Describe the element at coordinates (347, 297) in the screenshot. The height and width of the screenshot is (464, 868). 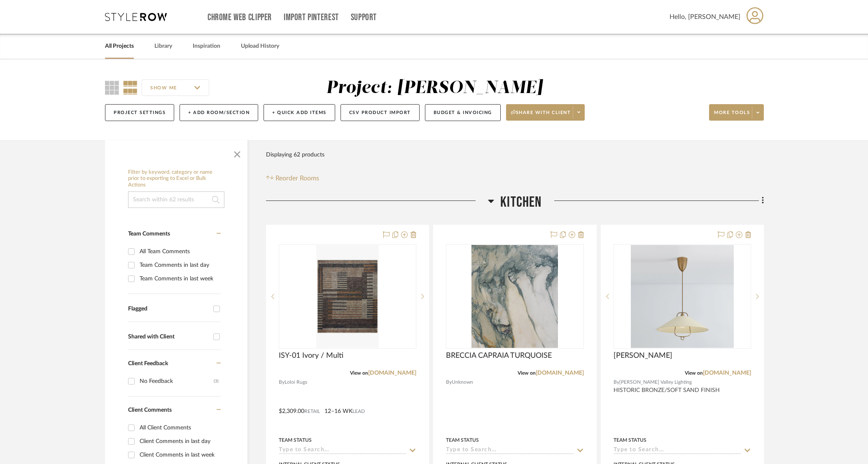
I see `img: ISY-01 Ivory / Multi` at that location.